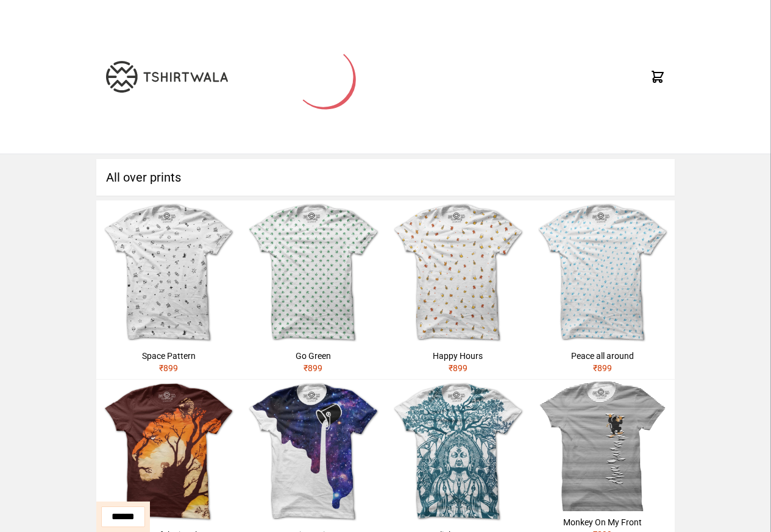 The width and height of the screenshot is (771, 532). Describe the element at coordinates (602, 356) in the screenshot. I see `div: Peace all around` at that location.